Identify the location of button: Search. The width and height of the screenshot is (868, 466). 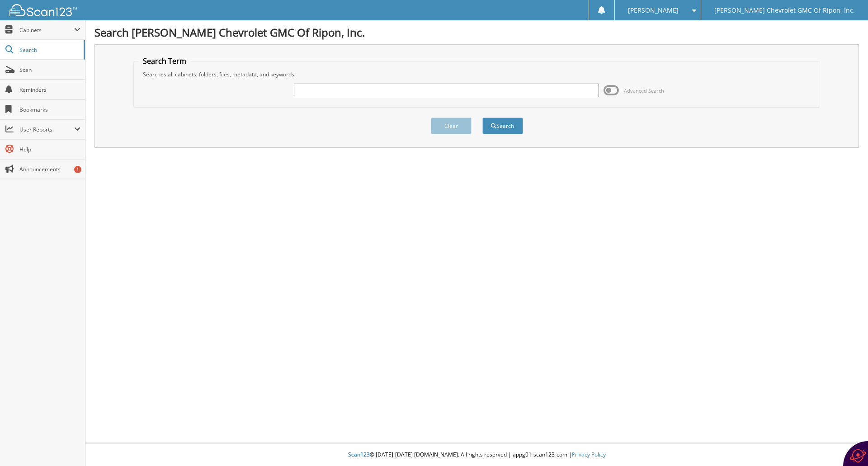
(503, 125).